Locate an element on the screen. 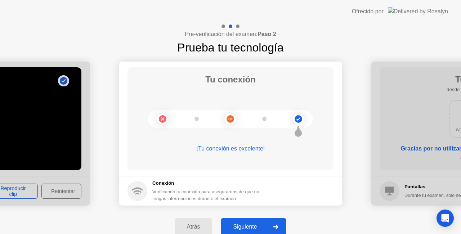  img: Delivered by Rosalyn is located at coordinates (418, 11).